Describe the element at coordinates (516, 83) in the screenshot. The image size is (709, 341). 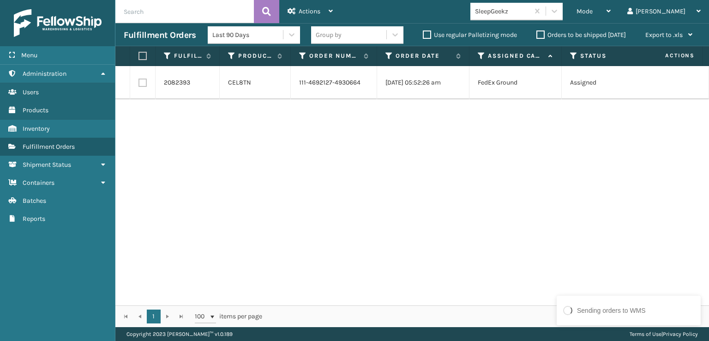
I see `td: FedEx Ground` at that location.